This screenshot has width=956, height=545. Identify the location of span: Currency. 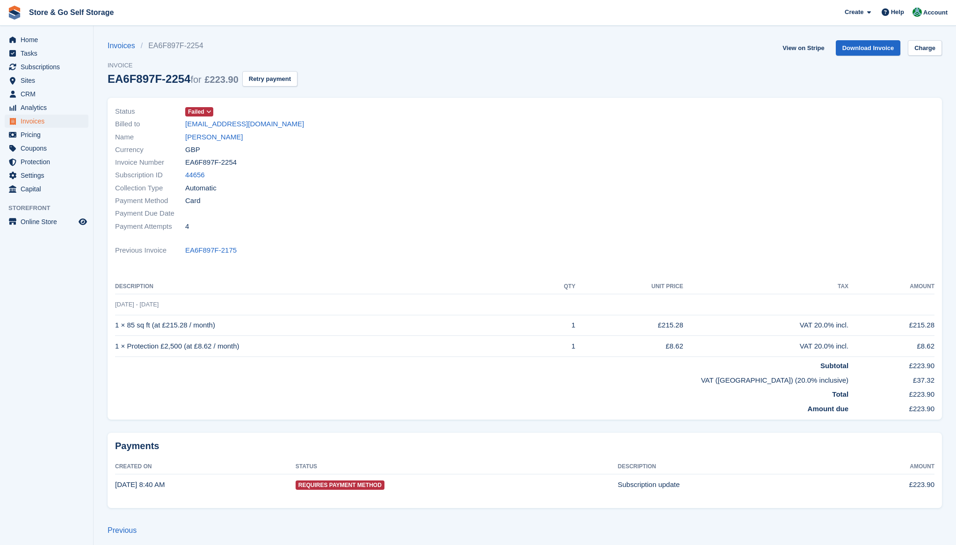
(150, 150).